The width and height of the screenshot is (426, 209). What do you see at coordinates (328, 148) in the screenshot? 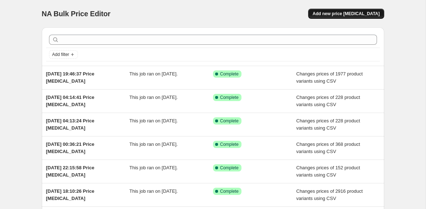
I see `span: Changes prices of 368 product variants using CSV` at bounding box center [328, 148].